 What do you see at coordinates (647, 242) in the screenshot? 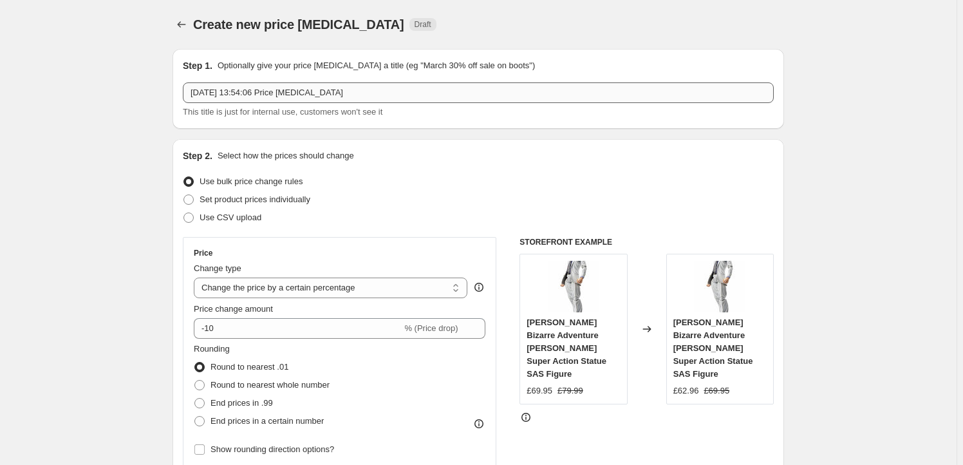
I see `h6: STOREFRONT EXAMPLE` at bounding box center [647, 242].